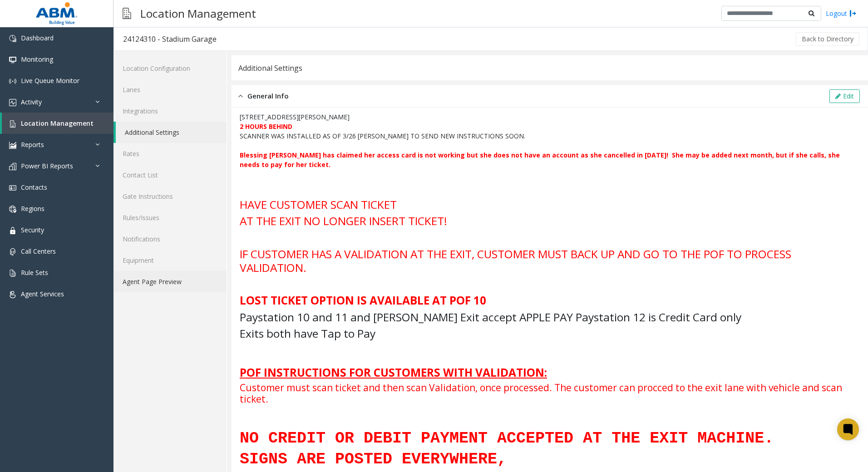 This screenshot has width=868, height=472. Describe the element at coordinates (270, 68) in the screenshot. I see `div: Additional Settings` at that location.